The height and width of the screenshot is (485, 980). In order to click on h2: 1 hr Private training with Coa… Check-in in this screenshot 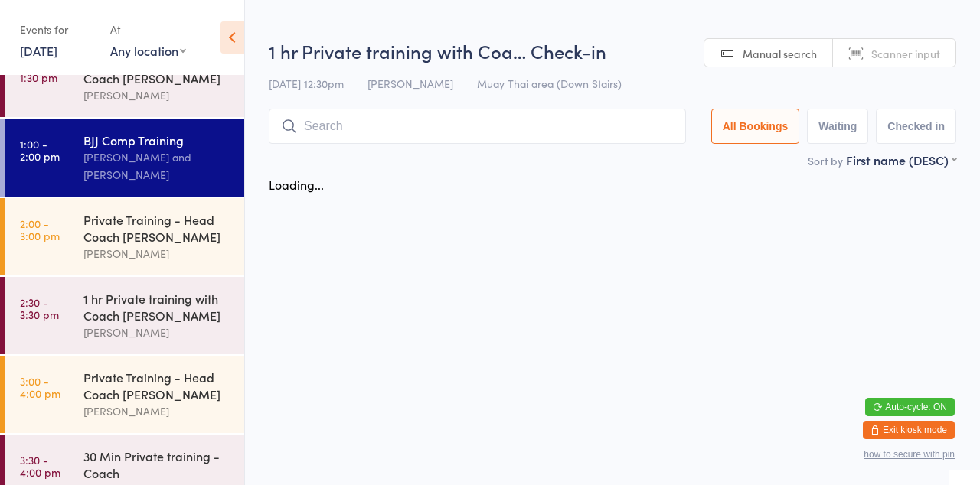, I will do `click(612, 50)`.